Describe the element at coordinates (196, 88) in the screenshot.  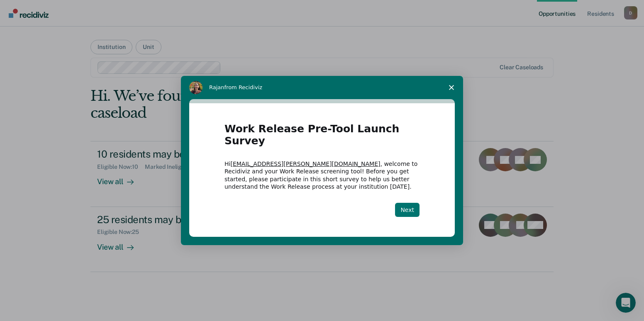
I see `img: Profile image for Rajan` at that location.